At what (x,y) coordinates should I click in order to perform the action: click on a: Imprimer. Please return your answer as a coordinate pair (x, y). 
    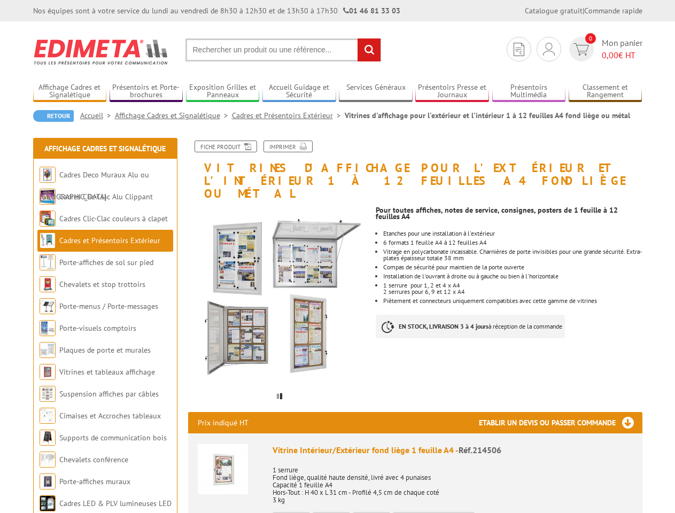
    Looking at the image, I should click on (288, 146).